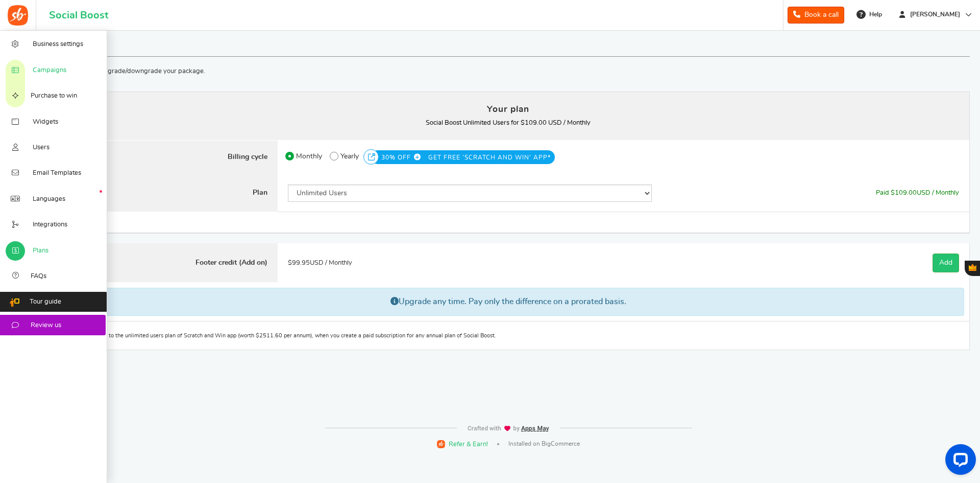 The image size is (980, 483). What do you see at coordinates (349, 156) in the screenshot?
I see `span: Yearly` at bounding box center [349, 156].